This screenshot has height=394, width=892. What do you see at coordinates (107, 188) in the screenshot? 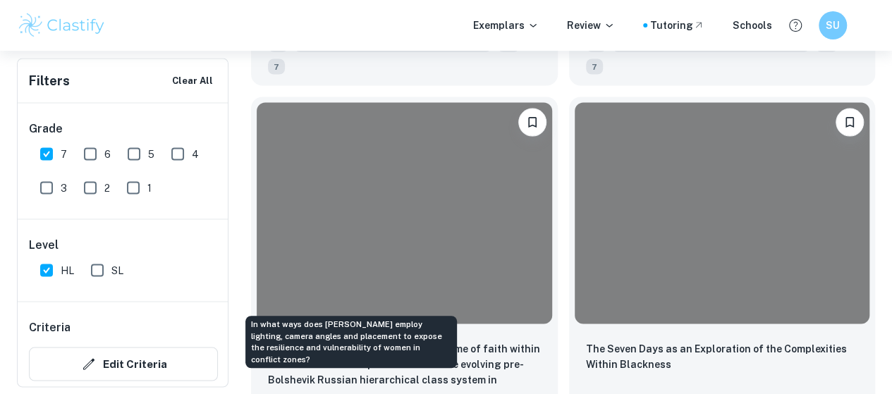
I see `span: 2` at bounding box center [107, 188].